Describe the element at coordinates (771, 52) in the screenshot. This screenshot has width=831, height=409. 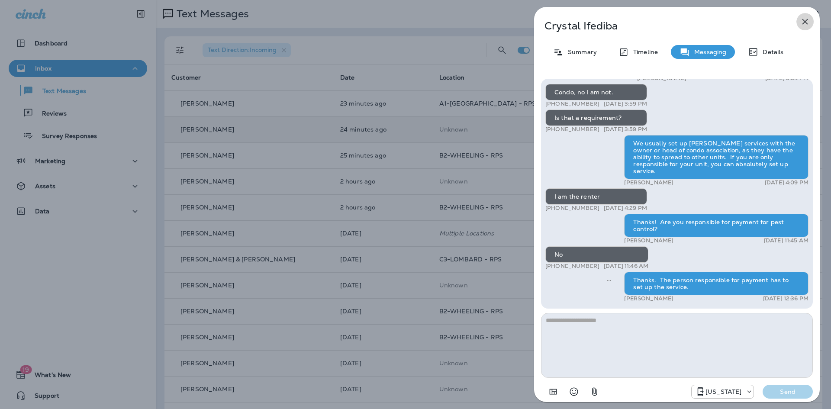
I see `p: Details` at that location.